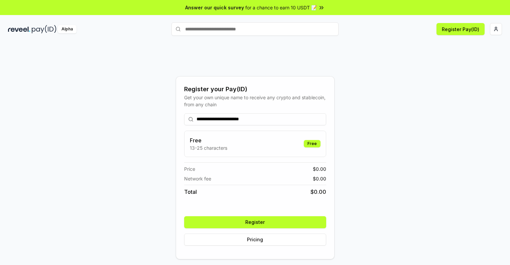  I want to click on span: Network fee, so click(197, 178).